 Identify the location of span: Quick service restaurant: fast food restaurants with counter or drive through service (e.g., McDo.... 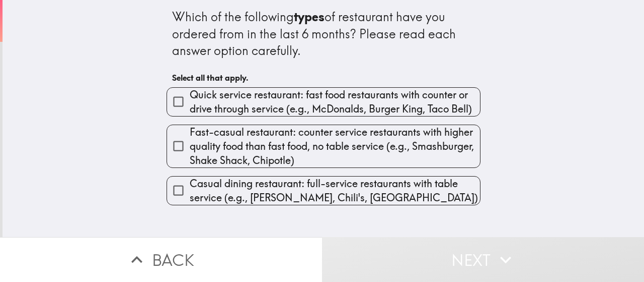
(335, 102).